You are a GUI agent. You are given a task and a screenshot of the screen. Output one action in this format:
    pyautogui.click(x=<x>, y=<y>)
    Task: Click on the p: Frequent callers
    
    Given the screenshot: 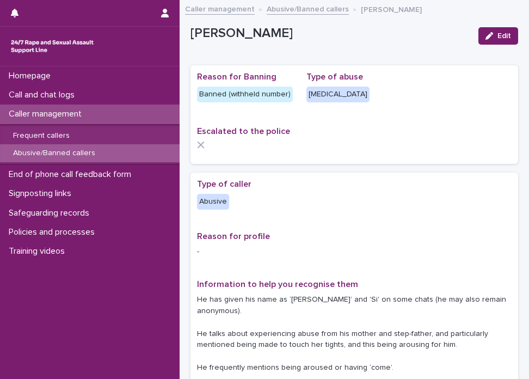 What is the action you would take?
    pyautogui.click(x=41, y=135)
    